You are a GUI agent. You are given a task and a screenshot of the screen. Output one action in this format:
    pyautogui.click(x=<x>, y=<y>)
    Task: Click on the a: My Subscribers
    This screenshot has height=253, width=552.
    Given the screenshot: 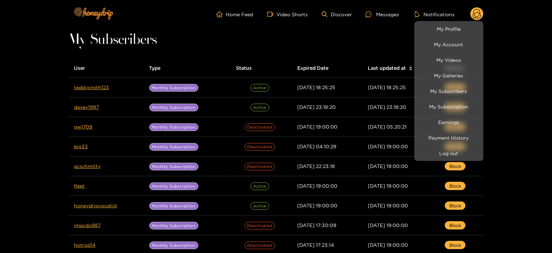 What is the action you would take?
    pyautogui.click(x=449, y=91)
    